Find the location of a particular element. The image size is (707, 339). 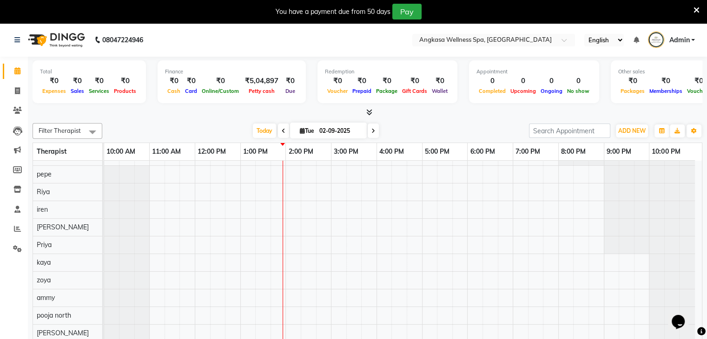

span: Gift Cards is located at coordinates (415, 91).